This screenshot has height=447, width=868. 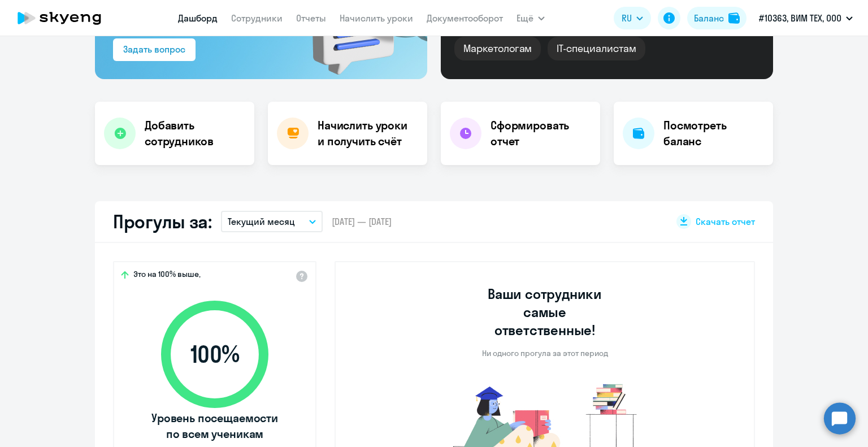 I want to click on img: balance, so click(x=734, y=18).